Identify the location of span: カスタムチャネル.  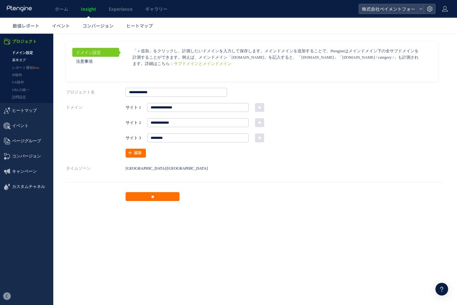
(29, 153).